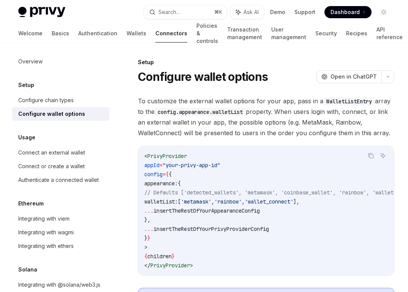 Image resolution: width=408 pixels, height=292 pixels. I want to click on a: Welcome, so click(30, 33).